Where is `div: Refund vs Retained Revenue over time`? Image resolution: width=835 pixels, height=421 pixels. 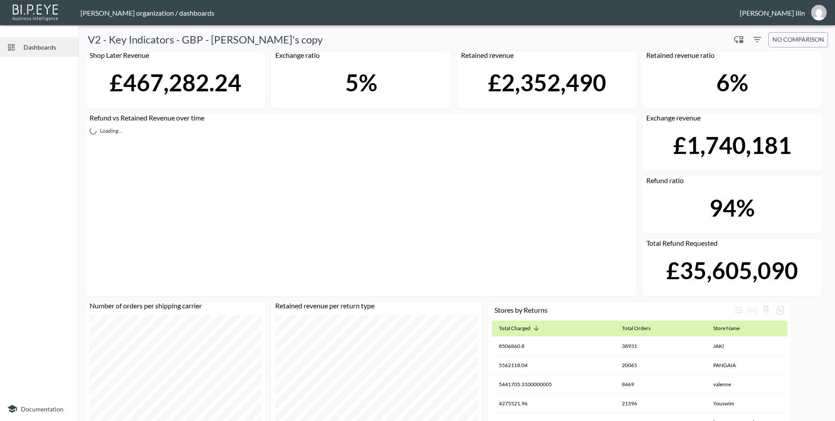 div: Refund vs Retained Revenue over time is located at coordinates (361, 120).